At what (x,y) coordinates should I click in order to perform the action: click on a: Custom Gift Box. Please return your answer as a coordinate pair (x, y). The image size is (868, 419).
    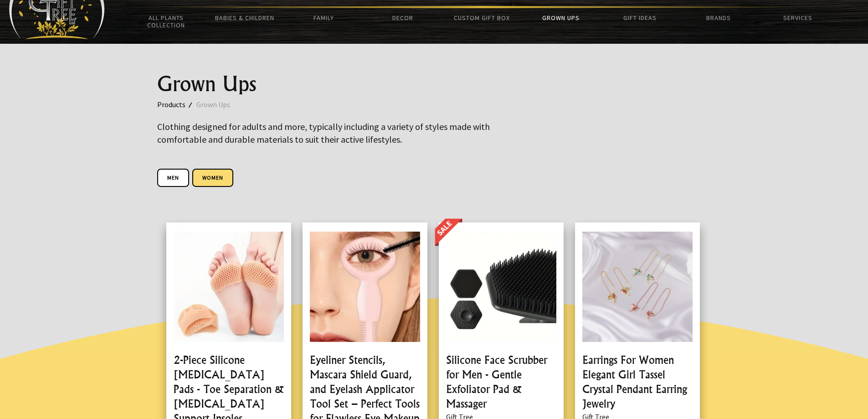
    Looking at the image, I should click on (482, 18).